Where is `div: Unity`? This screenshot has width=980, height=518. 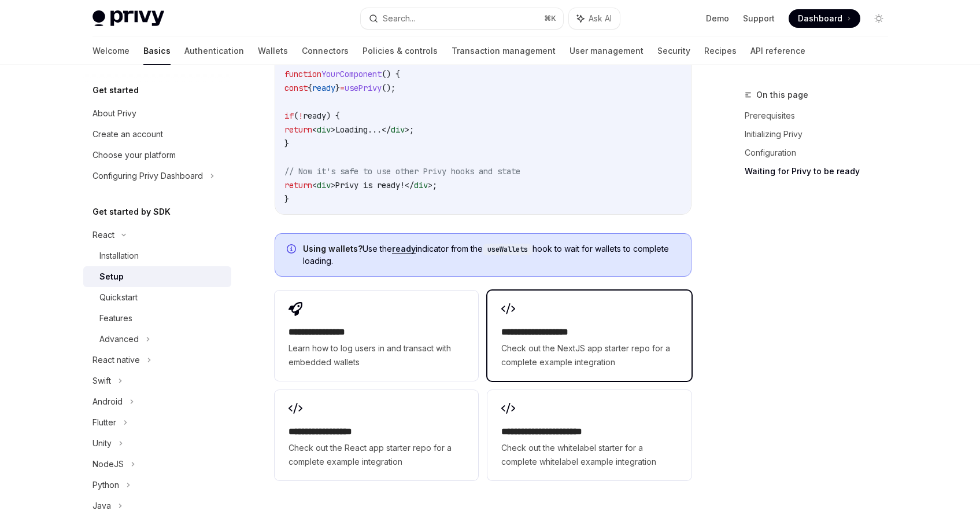
div: Unity is located at coordinates (102, 443).